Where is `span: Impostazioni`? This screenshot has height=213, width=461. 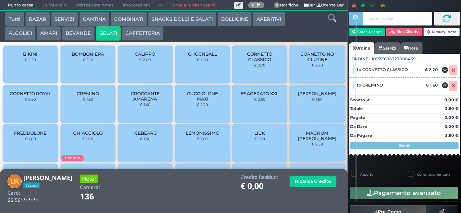 span: Impostazioni is located at coordinates (136, 5).